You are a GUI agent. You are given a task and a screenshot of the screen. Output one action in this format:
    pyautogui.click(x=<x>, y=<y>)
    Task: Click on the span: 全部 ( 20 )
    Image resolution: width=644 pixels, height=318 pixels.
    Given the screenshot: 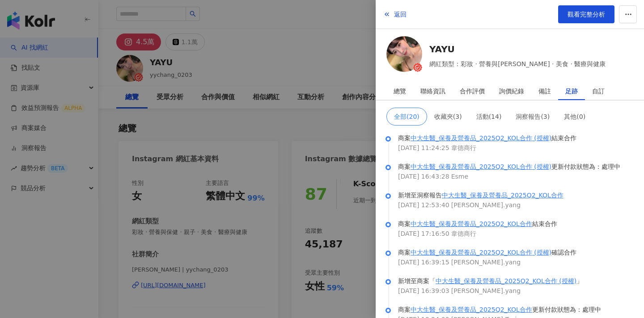 What is the action you would take?
    pyautogui.click(x=406, y=116)
    